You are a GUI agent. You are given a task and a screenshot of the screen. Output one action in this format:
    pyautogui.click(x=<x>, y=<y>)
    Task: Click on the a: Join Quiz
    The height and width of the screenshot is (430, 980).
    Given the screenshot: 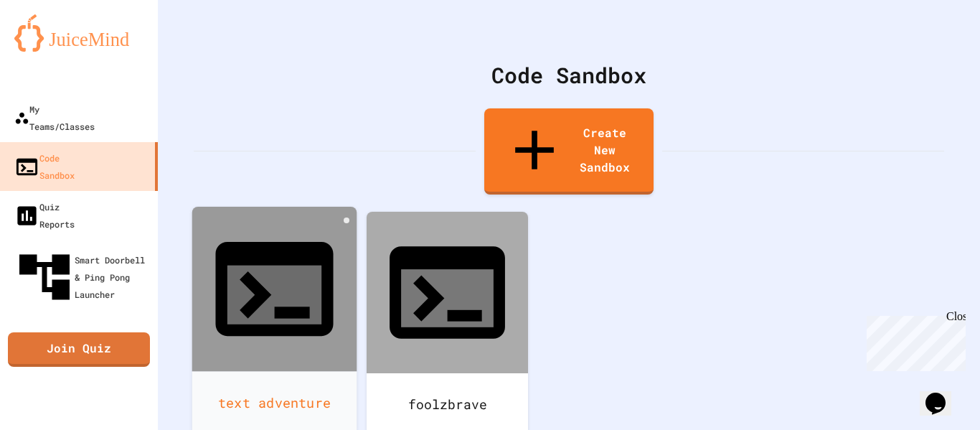 What is the action you would take?
    pyautogui.click(x=79, y=350)
    